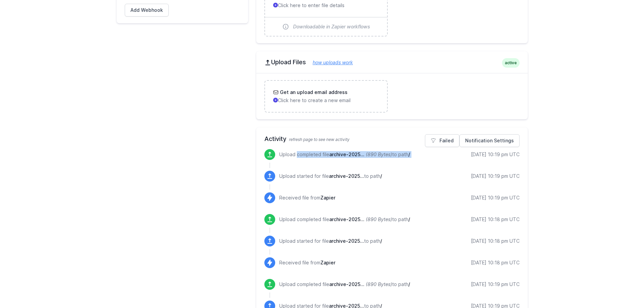  I want to click on span: archive-2025-08-12_10_18_27.zip, so click(347, 284).